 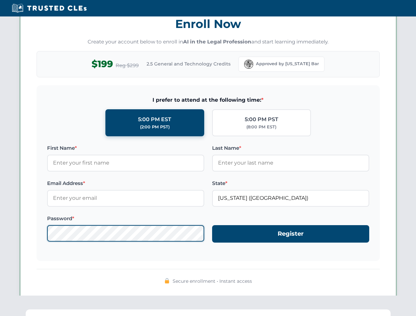 What do you see at coordinates (125, 183) in the screenshot?
I see `label: Email Address` at bounding box center [125, 183].